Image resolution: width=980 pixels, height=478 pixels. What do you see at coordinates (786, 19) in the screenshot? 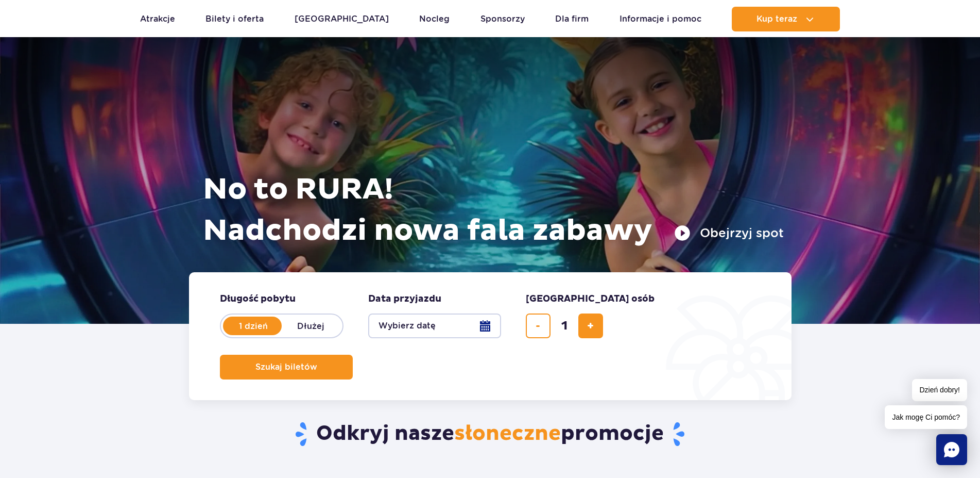
I see `button: Kup teraz` at bounding box center [786, 19].